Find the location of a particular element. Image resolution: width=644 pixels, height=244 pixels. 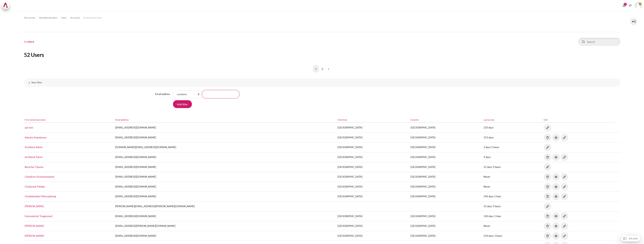

span: My courses is located at coordinates (30, 18).